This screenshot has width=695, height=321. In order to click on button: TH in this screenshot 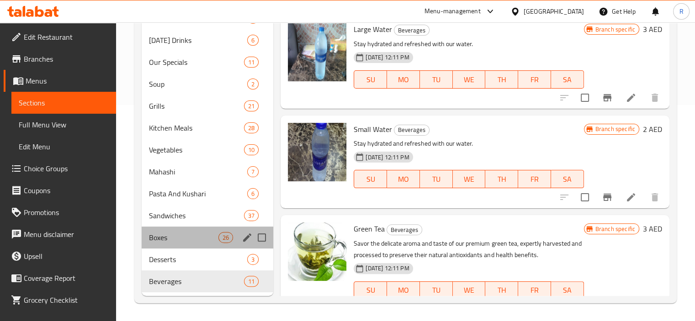, I will do `click(501, 179)`.